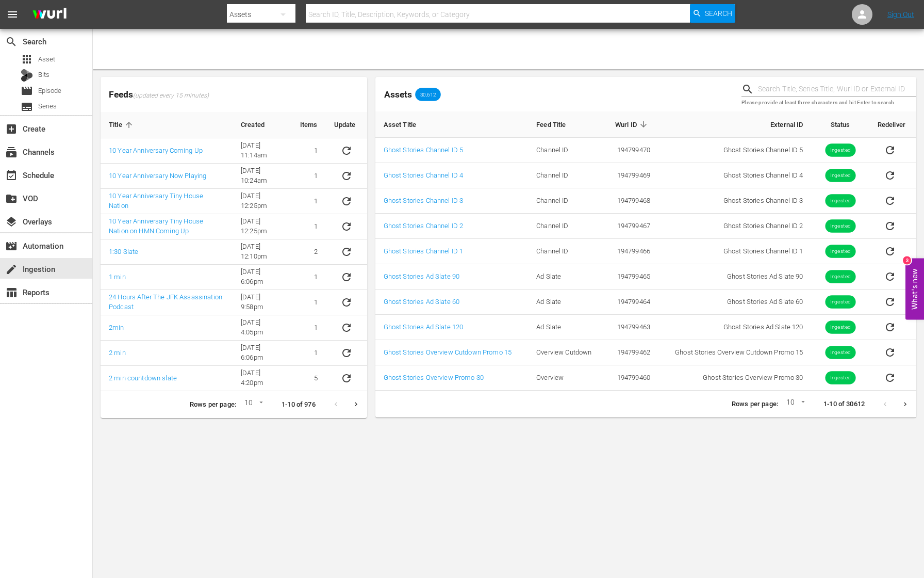 The image size is (924, 578). What do you see at coordinates (631, 175) in the screenshot?
I see `td: 194799469` at bounding box center [631, 175].